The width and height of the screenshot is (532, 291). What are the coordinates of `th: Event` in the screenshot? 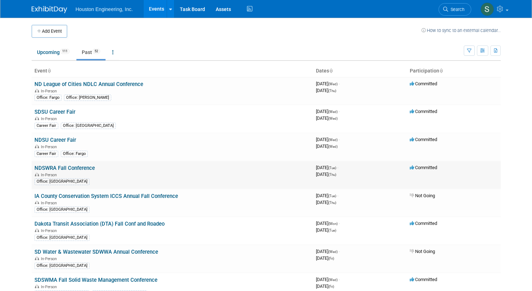 It's located at (172, 71).